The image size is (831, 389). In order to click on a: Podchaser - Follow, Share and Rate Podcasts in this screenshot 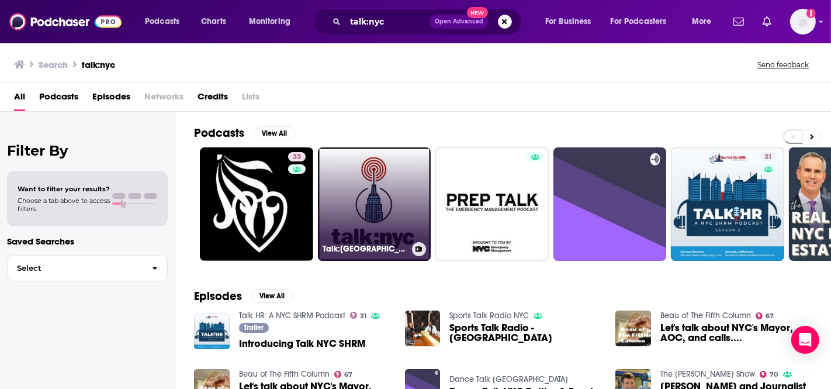, I will do `click(65, 22)`.